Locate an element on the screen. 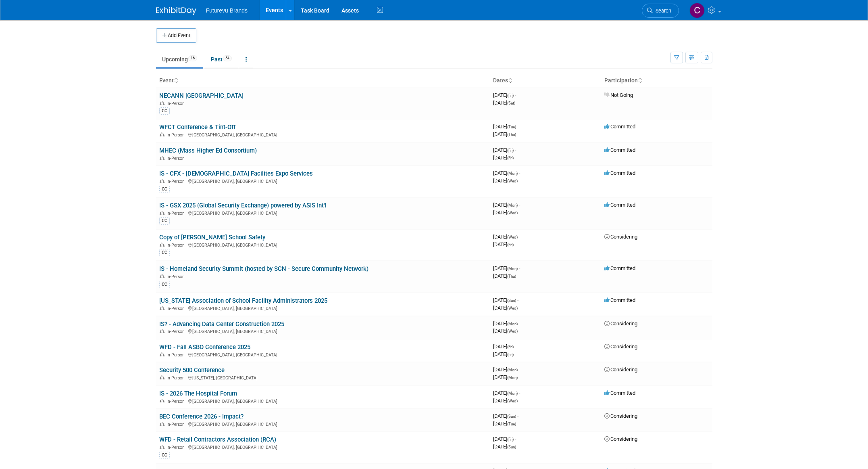 This screenshot has width=868, height=469. a: BEC Conference 2026 - Impact? is located at coordinates (201, 416).